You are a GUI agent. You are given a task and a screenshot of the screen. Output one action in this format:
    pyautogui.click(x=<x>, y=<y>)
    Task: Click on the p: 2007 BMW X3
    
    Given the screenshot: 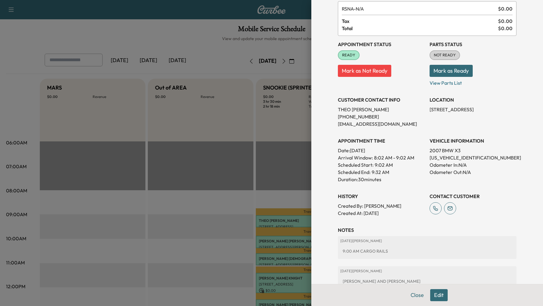 What is the action you would take?
    pyautogui.click(x=473, y=150)
    